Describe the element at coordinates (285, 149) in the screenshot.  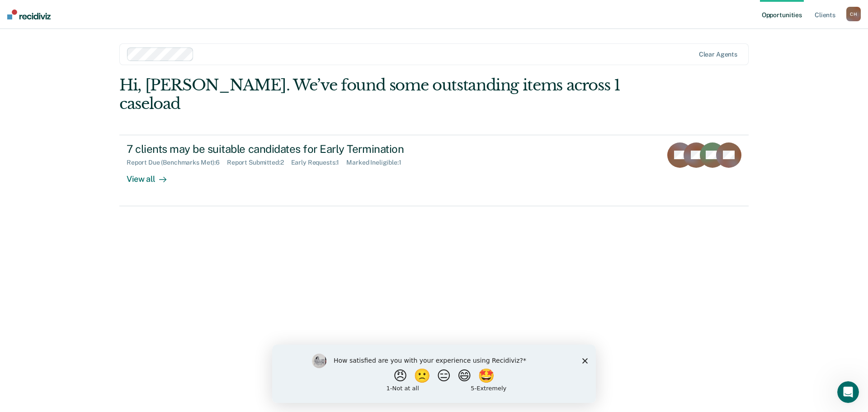
I see `div: 7 clients may be suitable candidates for Early Termination` at that location.